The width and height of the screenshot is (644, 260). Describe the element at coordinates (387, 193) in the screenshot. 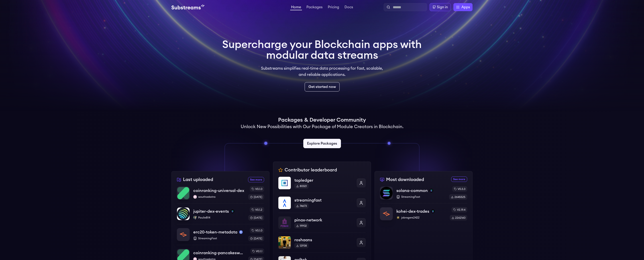

I see `img: solana-common` at that location.